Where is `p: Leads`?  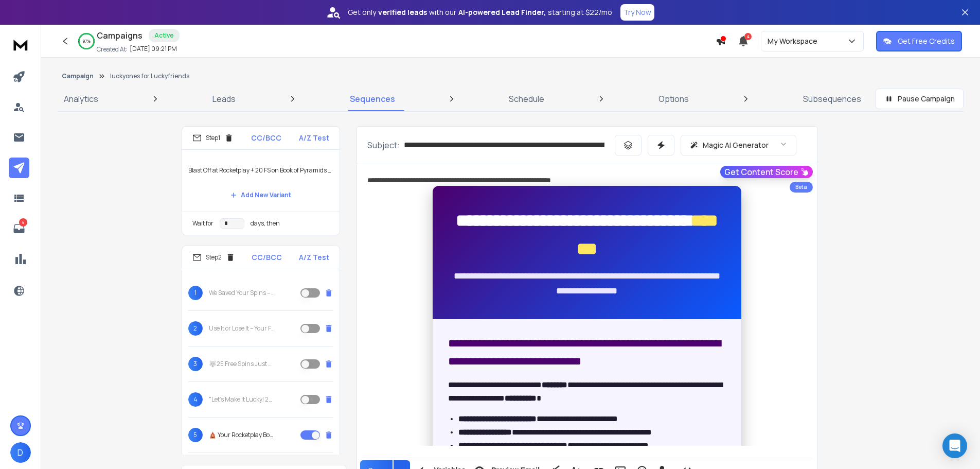
p: Leads is located at coordinates (224, 99).